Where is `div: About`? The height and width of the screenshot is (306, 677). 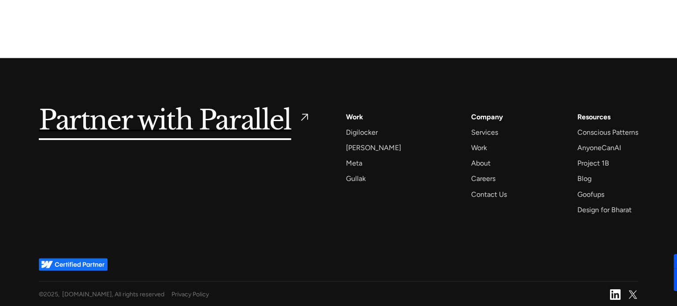
div: About is located at coordinates (481, 163).